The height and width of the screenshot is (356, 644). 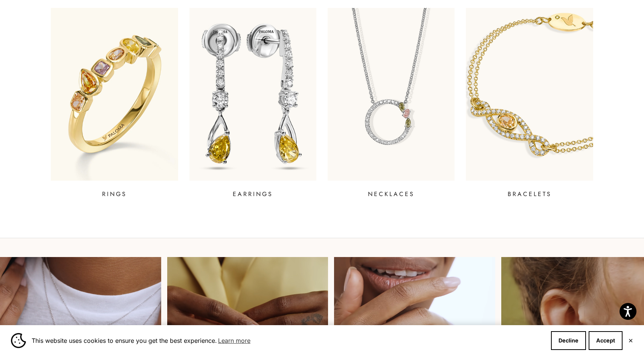 I want to click on a: Learn more, so click(x=234, y=340).